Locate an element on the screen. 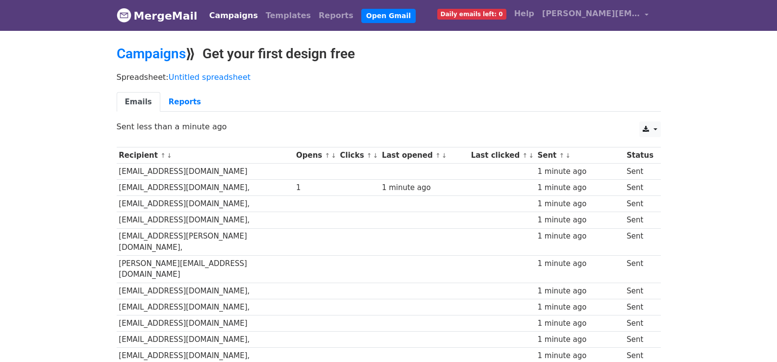 The image size is (777, 362). a: Templates is located at coordinates (288, 16).